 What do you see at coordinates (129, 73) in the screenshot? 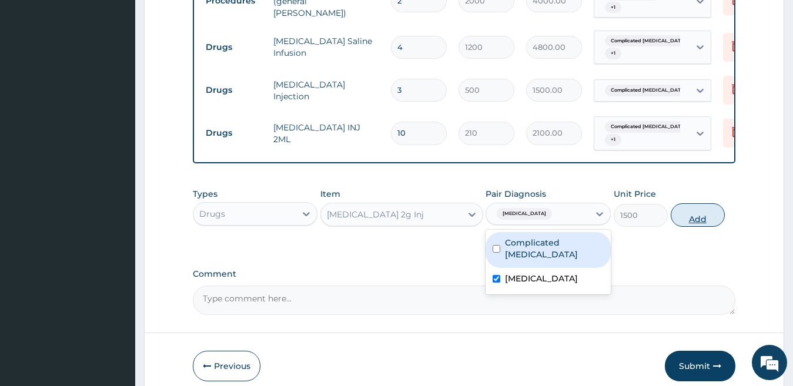
I see `div: Chat with us now` at bounding box center [129, 73].